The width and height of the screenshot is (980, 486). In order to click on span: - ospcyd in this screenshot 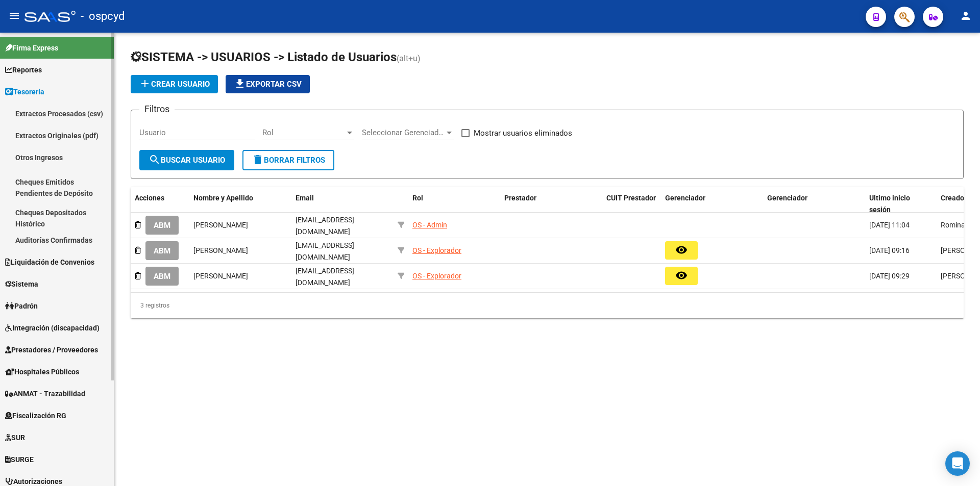, I will do `click(103, 16)`.